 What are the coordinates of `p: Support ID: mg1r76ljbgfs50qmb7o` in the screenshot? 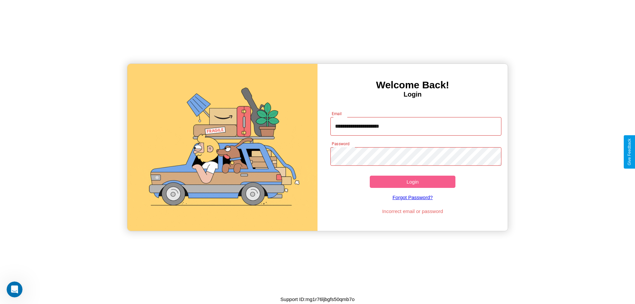 It's located at (317, 299).